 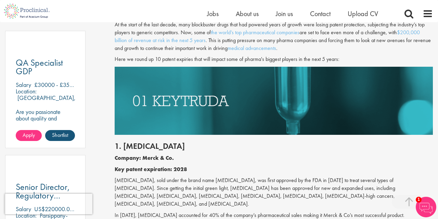 I want to click on b: Key patent expiration: 2028, so click(x=151, y=169).